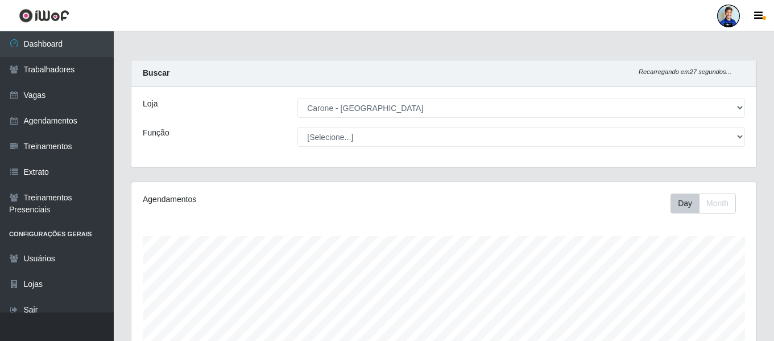 This screenshot has width=774, height=341. What do you see at coordinates (708, 203) in the screenshot?
I see `div: Toolbar with button groups` at bounding box center [708, 203].